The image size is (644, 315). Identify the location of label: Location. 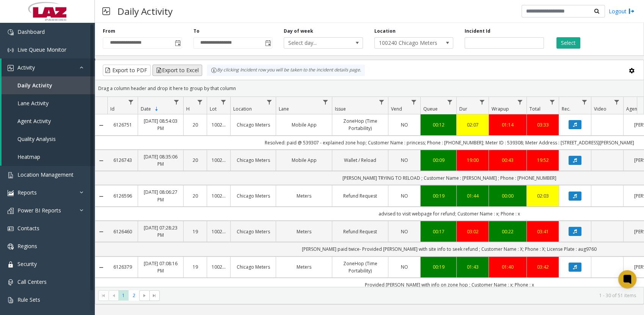
(385, 31).